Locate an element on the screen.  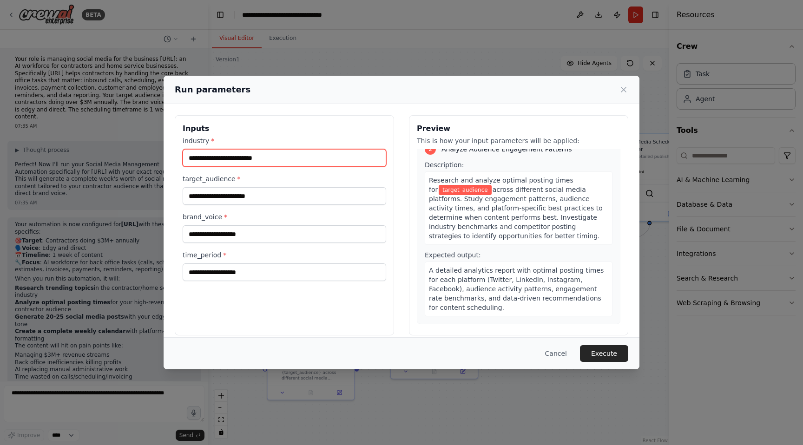
label: brand_voice is located at coordinates (284, 217).